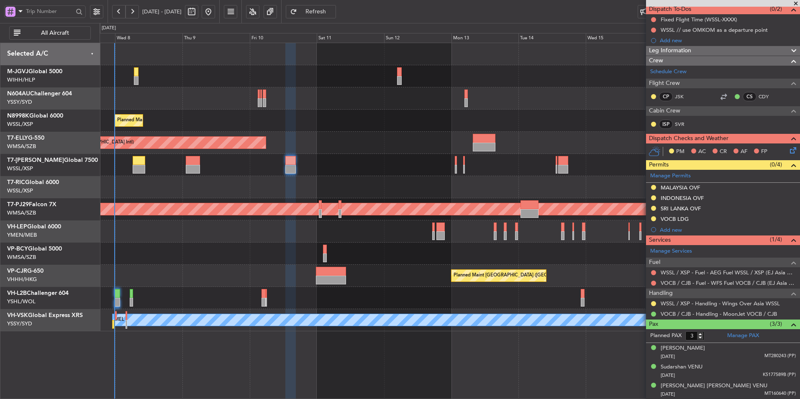 The width and height of the screenshot is (800, 399). I want to click on div: Sat 11, so click(350, 38).